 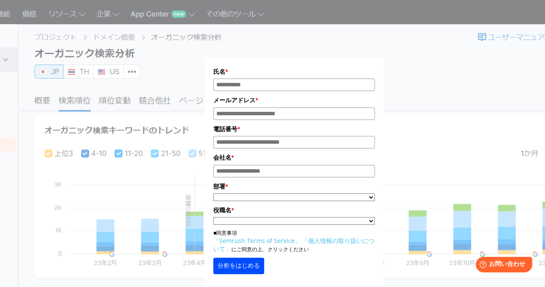 I want to click on p: ■同意事項 にご同意の上、クリックください, so click(x=294, y=241).